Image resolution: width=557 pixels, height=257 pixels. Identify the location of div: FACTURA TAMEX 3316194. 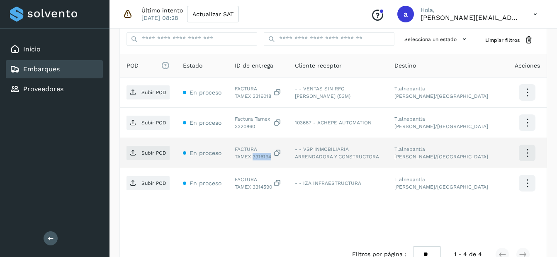
(258, 153).